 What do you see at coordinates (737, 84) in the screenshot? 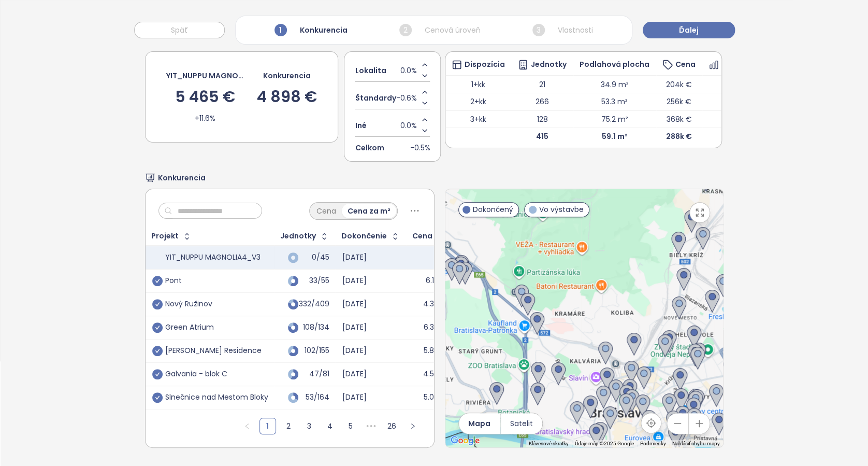
I see `td: 5 865 €` at bounding box center [737, 84].